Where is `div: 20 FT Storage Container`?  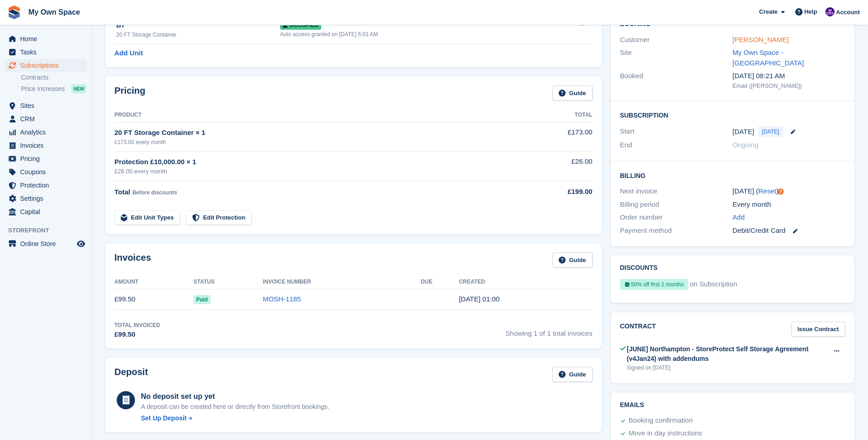 div: 20 FT Storage Container is located at coordinates (198, 35).